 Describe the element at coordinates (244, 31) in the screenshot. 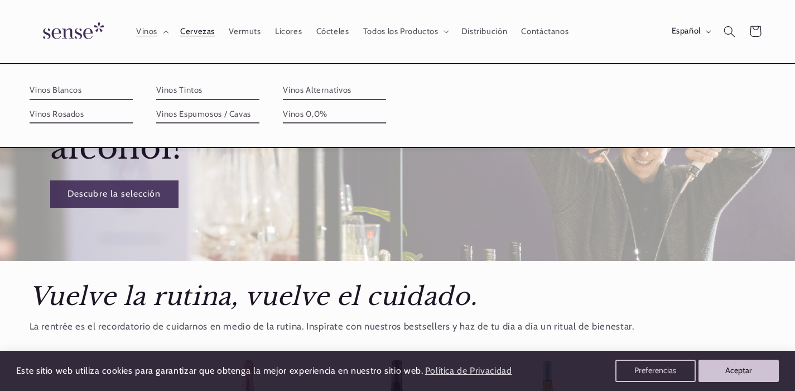

I see `span: Vermuts` at that location.